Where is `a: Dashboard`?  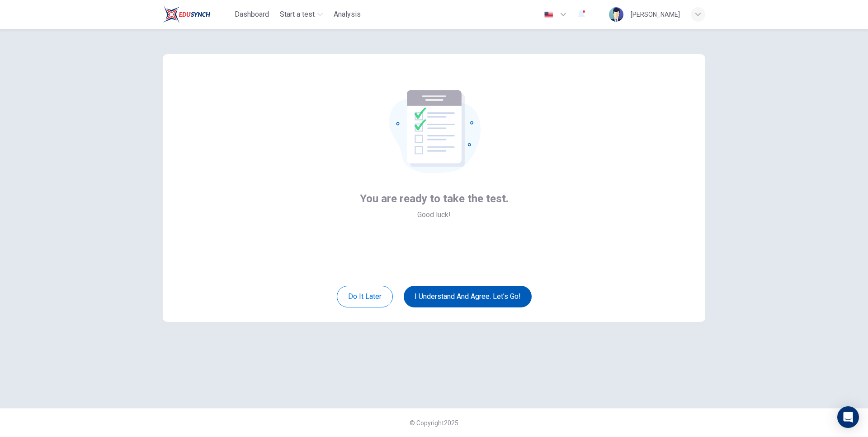
a: Dashboard is located at coordinates (252, 14).